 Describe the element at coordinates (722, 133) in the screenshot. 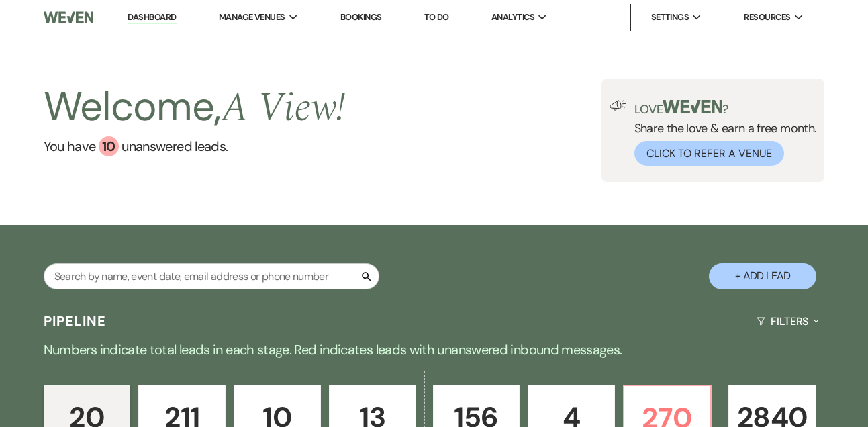

I see `div: Share the love & earn a free month.` at that location.